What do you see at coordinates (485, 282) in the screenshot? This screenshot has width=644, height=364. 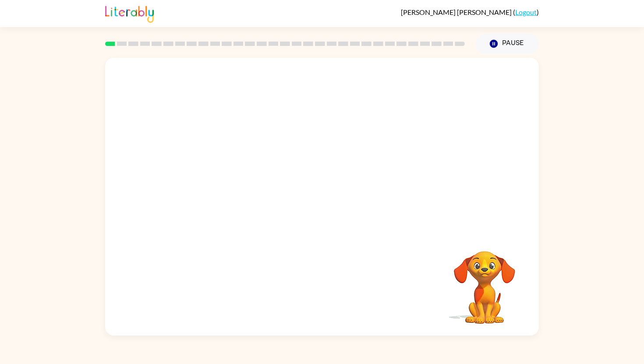 I see `video: Your browser must support playing .mp4 files to use Literably. Please try using another browser.` at bounding box center [485, 282].